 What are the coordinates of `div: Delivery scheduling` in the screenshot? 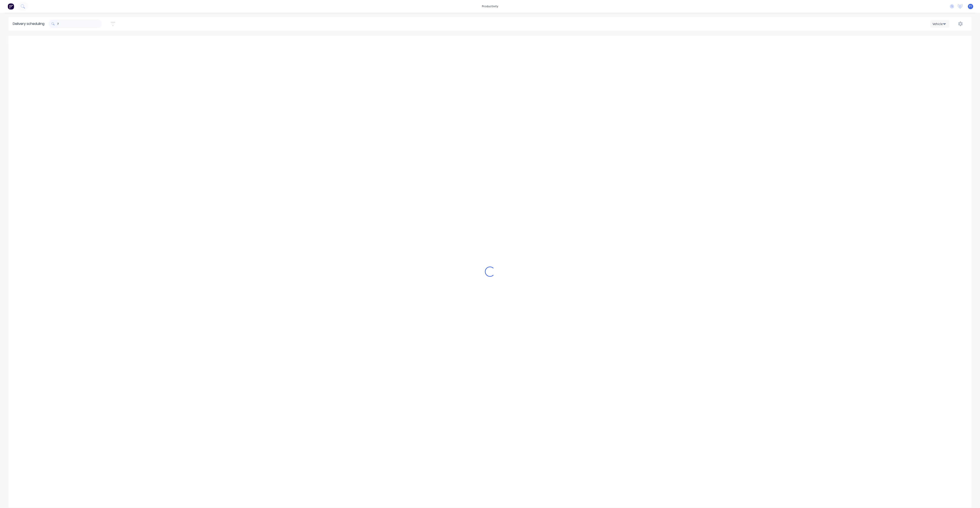 It's located at (28, 24).